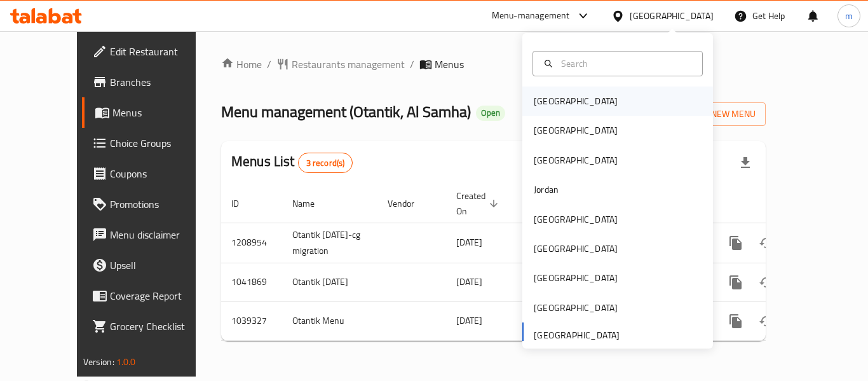  Describe the element at coordinates (161, 51) in the screenshot. I see `span: Edit Restaurant` at that location.